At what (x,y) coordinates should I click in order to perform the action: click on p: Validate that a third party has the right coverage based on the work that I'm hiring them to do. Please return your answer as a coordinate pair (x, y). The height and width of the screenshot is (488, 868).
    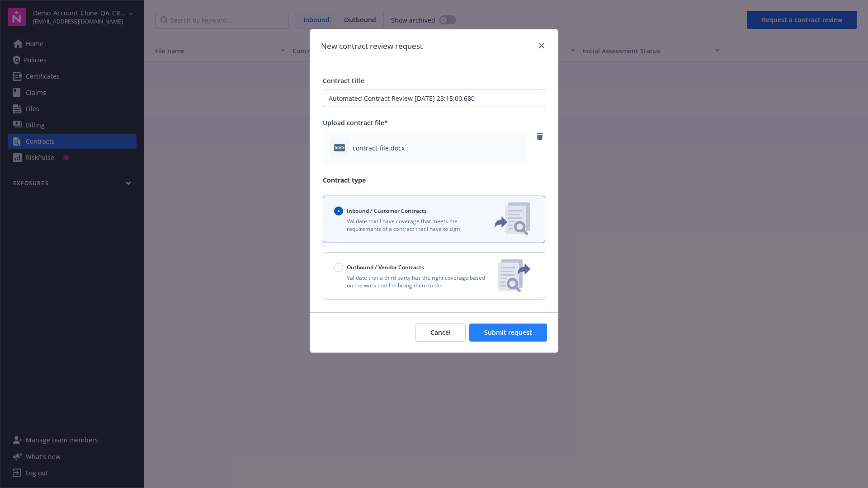
    Looking at the image, I should click on (413, 281).